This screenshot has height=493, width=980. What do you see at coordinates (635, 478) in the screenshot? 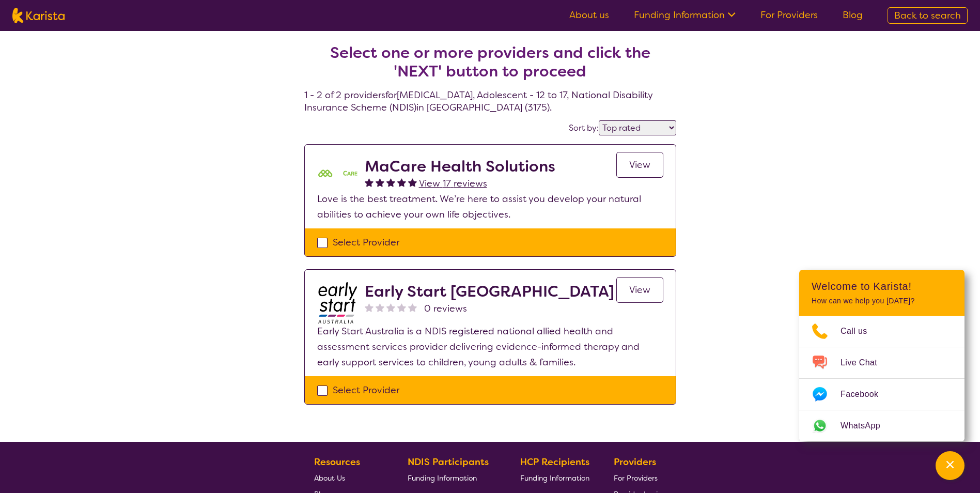
I see `span: For Providers` at bounding box center [635, 478].